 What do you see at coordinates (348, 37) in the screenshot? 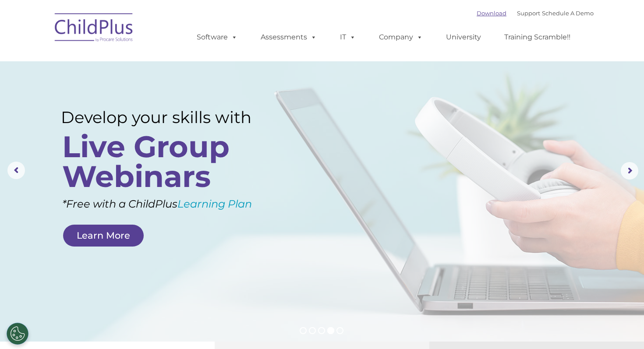
I see `a: IT` at bounding box center [348, 37].